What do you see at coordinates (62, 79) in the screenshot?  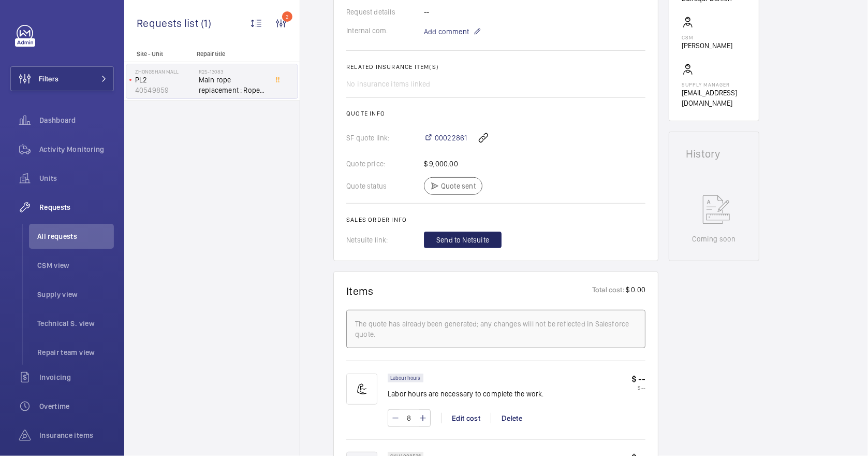 I see `button: Filters` at bounding box center [62, 79].